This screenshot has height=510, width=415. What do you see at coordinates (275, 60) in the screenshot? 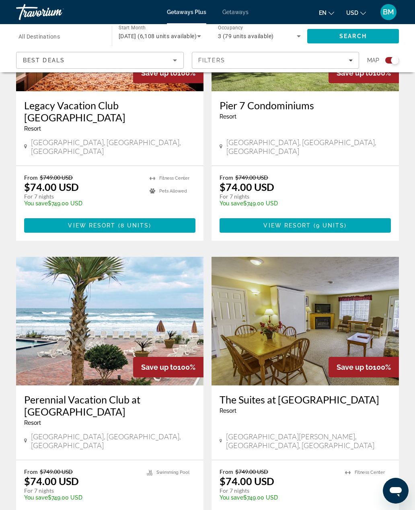
I see `button: Filters` at bounding box center [275, 60].